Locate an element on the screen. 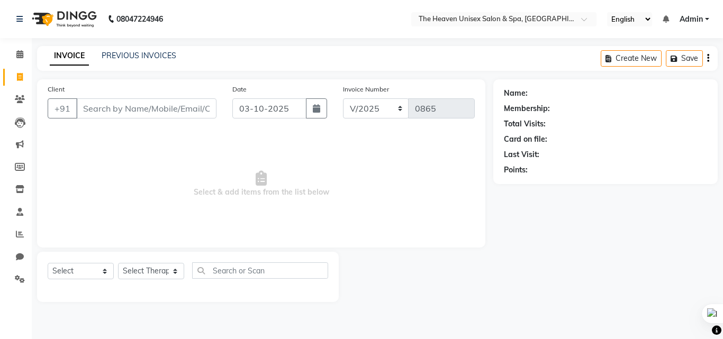 The image size is (723, 339). img: logo is located at coordinates (63, 19).